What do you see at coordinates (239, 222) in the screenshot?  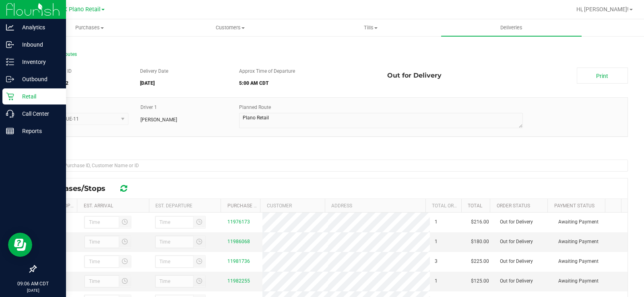 I see `a: 11976173` at bounding box center [239, 222].